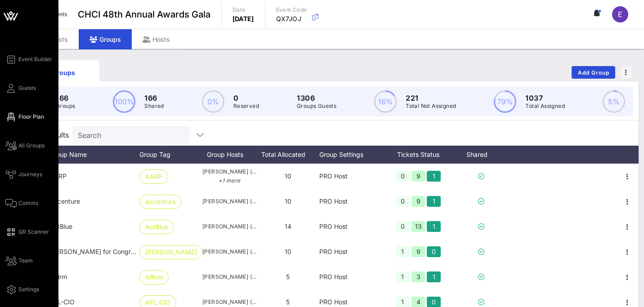 The height and width of the screenshot is (307, 644). What do you see at coordinates (154, 177) in the screenshot?
I see `span: AARP` at bounding box center [154, 177].